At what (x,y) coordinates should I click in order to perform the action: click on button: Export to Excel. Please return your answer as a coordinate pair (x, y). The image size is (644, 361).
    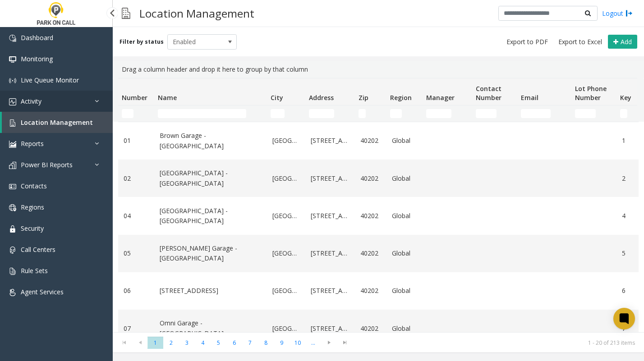
    Looking at the image, I should click on (580, 42).